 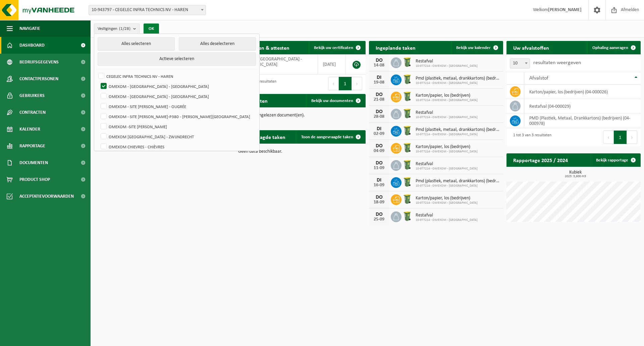 What do you see at coordinates (477, 47) in the screenshot?
I see `a: Bekijk uw kalender` at bounding box center [477, 47].